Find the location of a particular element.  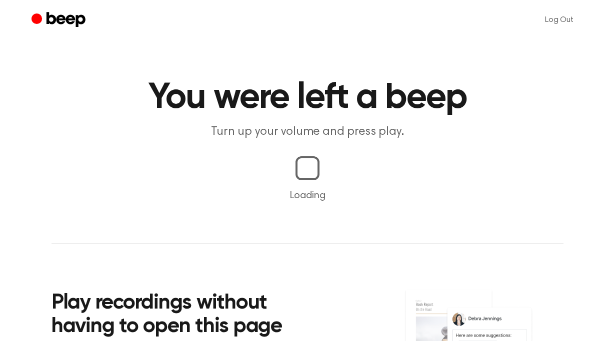

p: Turn up your volume and press play. is located at coordinates (307, 132).